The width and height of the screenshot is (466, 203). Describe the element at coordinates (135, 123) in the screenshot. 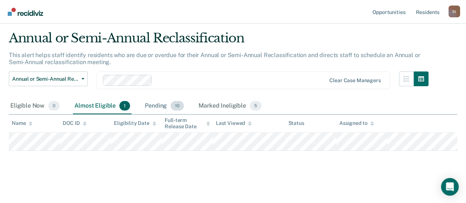

I see `div: Eligibility Date` at that location.